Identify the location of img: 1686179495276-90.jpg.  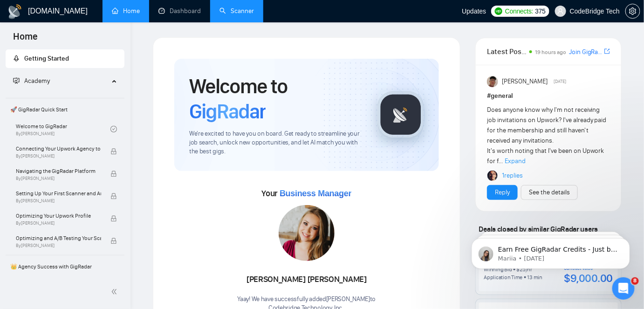
(307, 233).